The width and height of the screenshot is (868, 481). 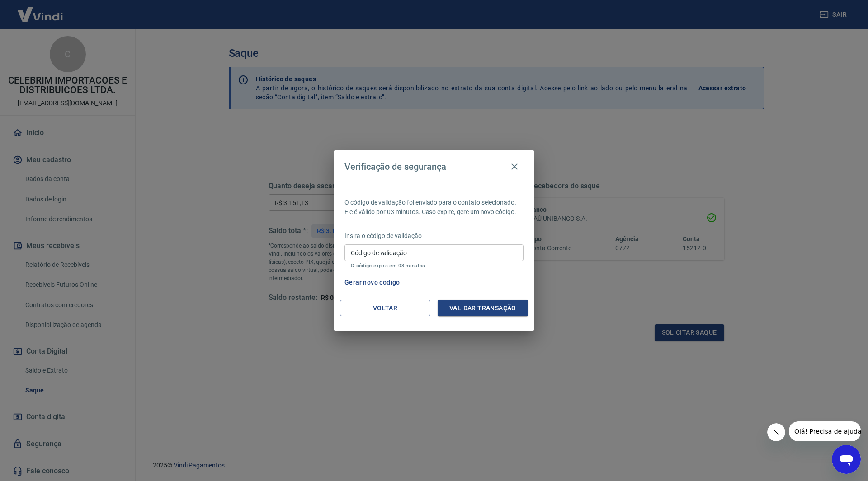 What do you see at coordinates (41, 10) in the screenshot?
I see `span: Olá! Precisa de ajuda?` at bounding box center [41, 10].